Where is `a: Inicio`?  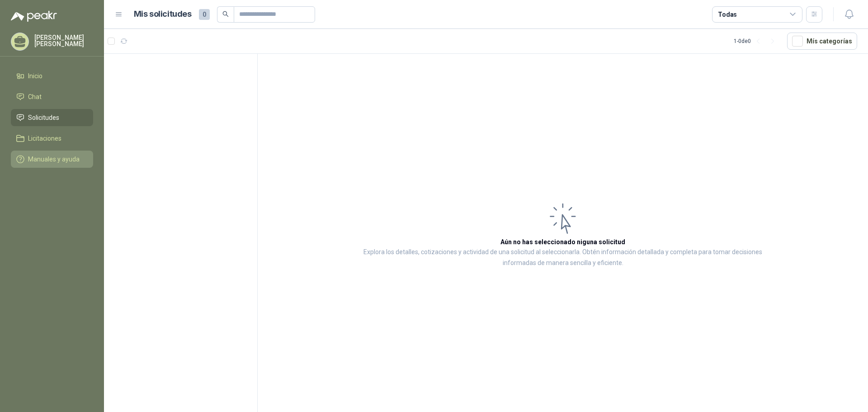 a: Inicio is located at coordinates (52, 76).